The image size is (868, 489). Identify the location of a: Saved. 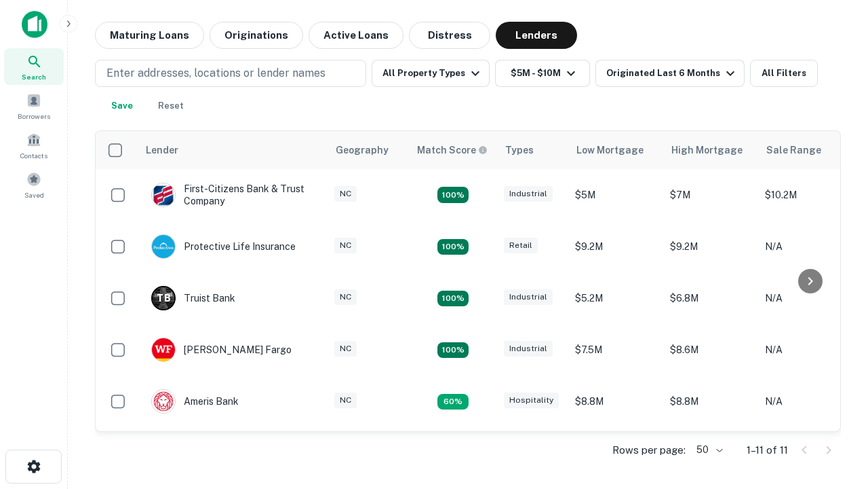
(34, 185).